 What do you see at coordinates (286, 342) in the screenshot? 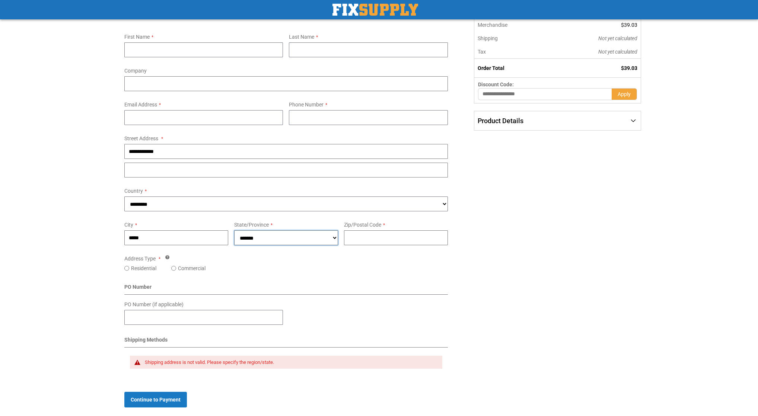
I see `div: Shipping Methods` at bounding box center [286, 342].